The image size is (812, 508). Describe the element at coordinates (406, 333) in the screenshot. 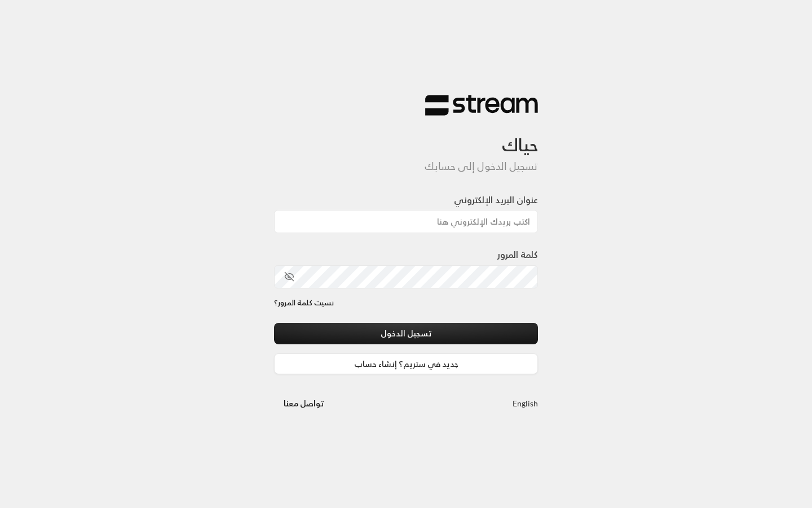

I see `button: تسجيل الدخول` at that location.